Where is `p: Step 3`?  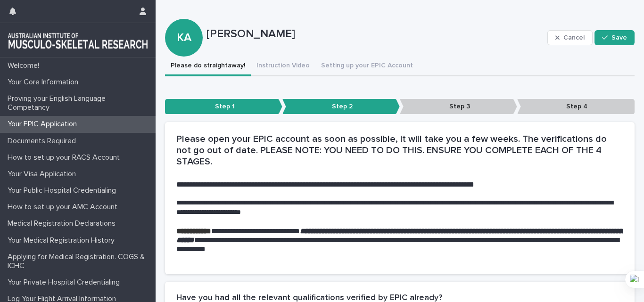 p: Step 3 is located at coordinates (458, 106).